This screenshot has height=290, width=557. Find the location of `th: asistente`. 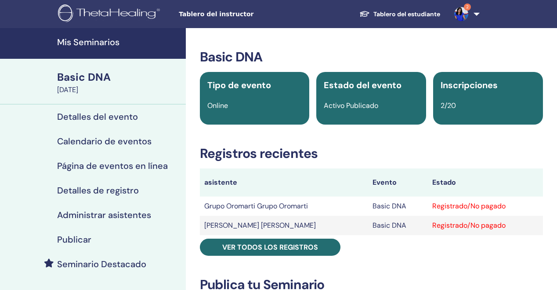

th: asistente is located at coordinates (284, 183).